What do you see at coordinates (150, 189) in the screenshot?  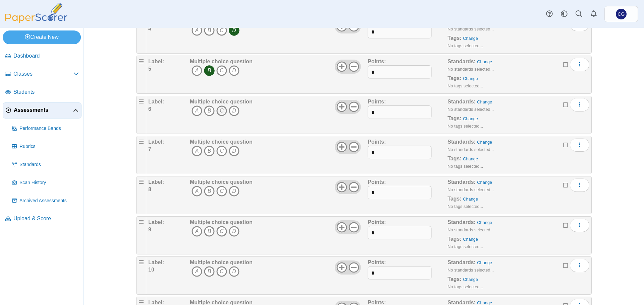 I see `b: 8` at bounding box center [150, 189].